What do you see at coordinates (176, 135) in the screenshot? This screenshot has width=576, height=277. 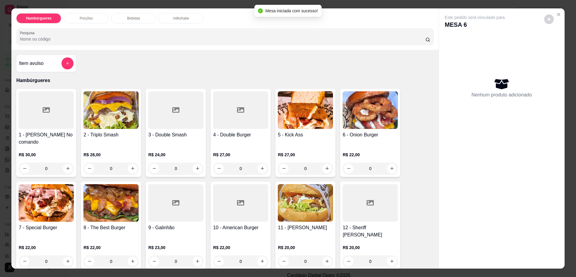 I see `h4: 3 - Double Smash` at bounding box center [176, 135].